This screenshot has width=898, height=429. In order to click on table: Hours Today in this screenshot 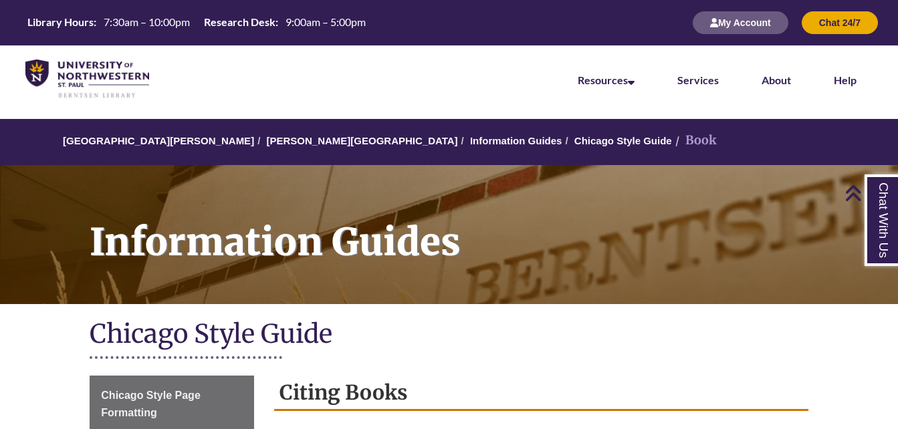, I will do `click(197, 22)`.